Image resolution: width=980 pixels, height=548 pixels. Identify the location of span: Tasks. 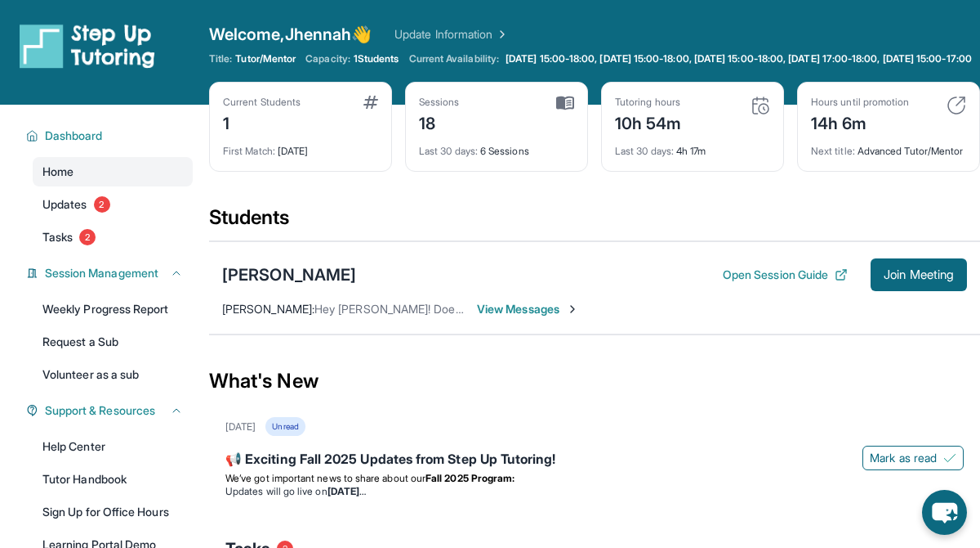
(58, 237).